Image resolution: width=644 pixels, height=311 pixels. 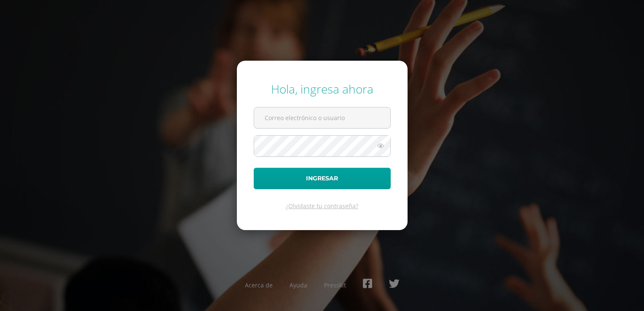 What do you see at coordinates (322, 179) in the screenshot?
I see `button: Ingresar` at bounding box center [322, 179].